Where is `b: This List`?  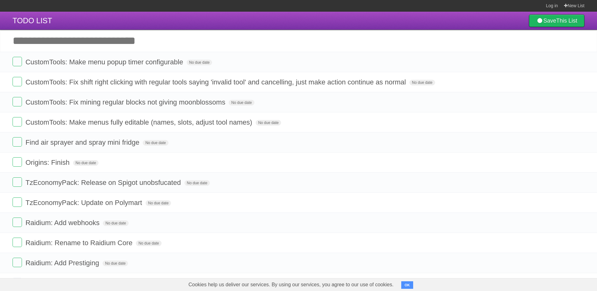
b: This List is located at coordinates (566, 21).